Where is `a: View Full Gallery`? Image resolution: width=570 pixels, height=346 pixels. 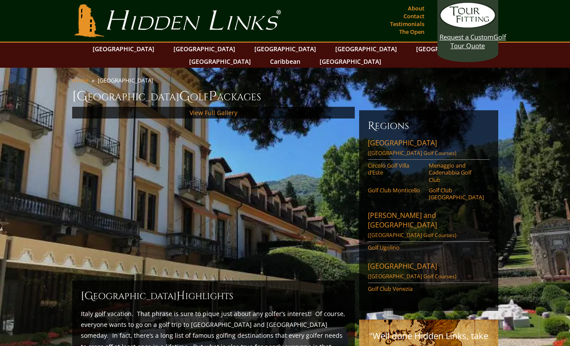
a: View Full Gallery is located at coordinates (213, 113).